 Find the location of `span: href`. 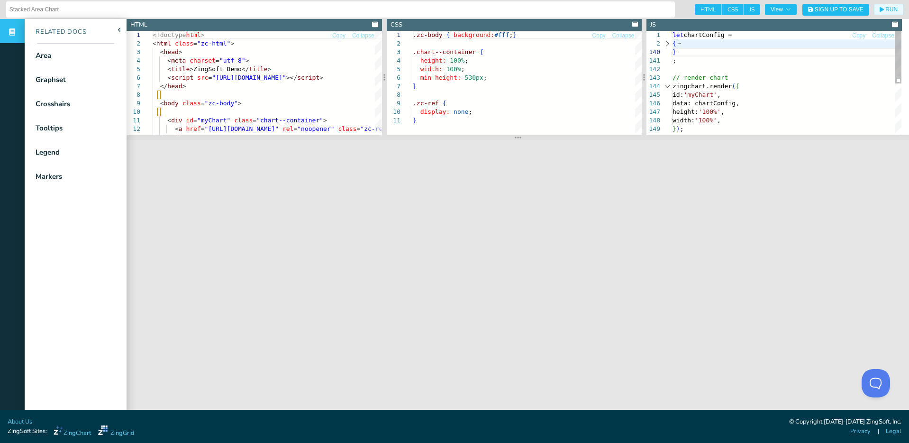

span: href is located at coordinates (193, 128).